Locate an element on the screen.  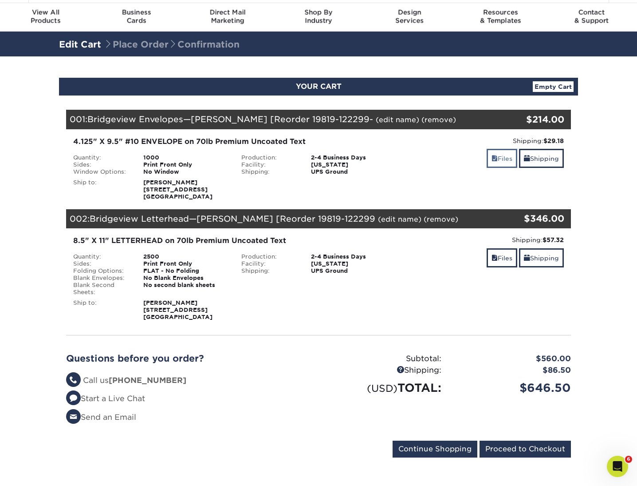
input: Proceed to Checkout is located at coordinates (525, 449).